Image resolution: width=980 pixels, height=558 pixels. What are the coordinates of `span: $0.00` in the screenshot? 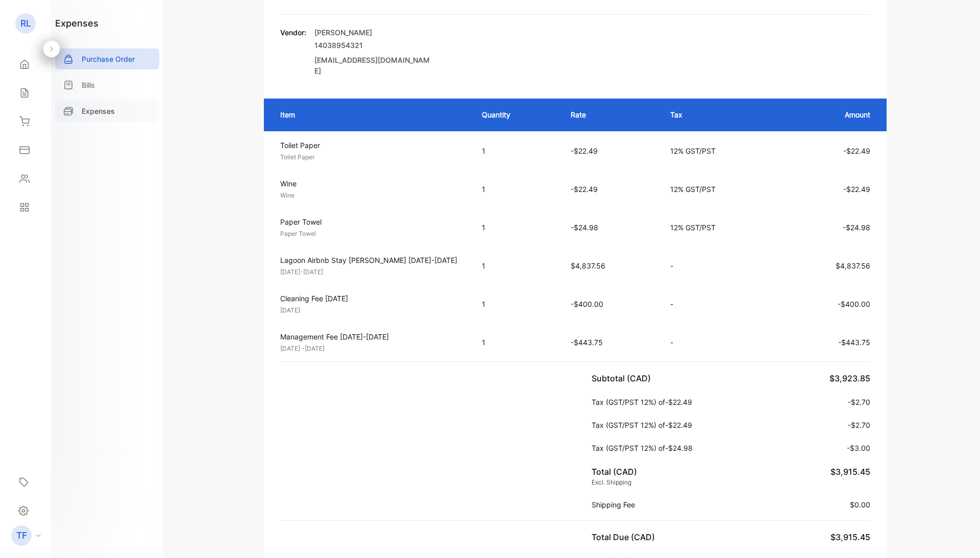 It's located at (860, 504).